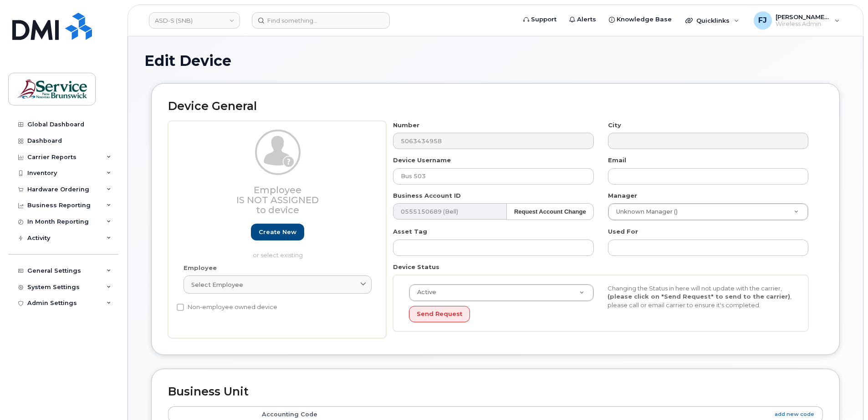 This screenshot has width=868, height=420. Describe the element at coordinates (277, 200) in the screenshot. I see `h3: Employee` at that location.